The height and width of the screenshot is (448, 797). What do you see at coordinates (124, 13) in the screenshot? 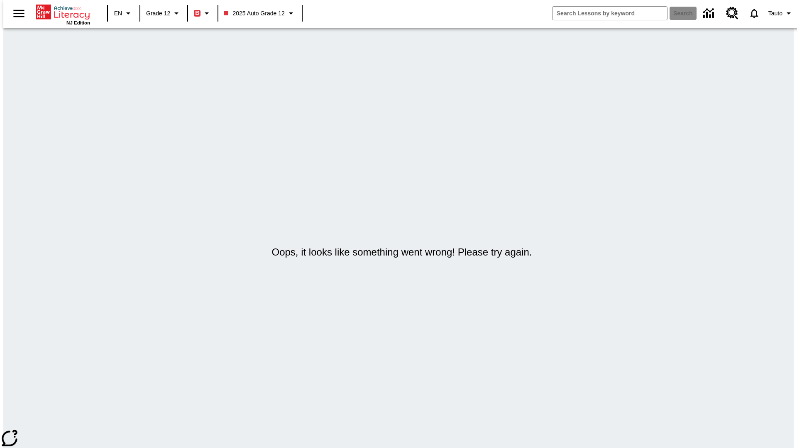
I see `button: Language: EN, Select a language` at bounding box center [124, 13].